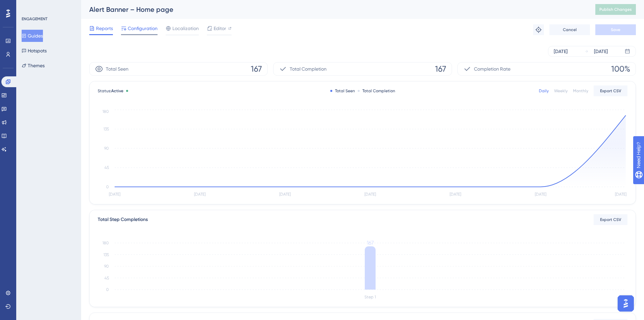 This screenshot has height=320, width=644. What do you see at coordinates (616, 9) in the screenshot?
I see `span: Publish Changes` at bounding box center [616, 9].